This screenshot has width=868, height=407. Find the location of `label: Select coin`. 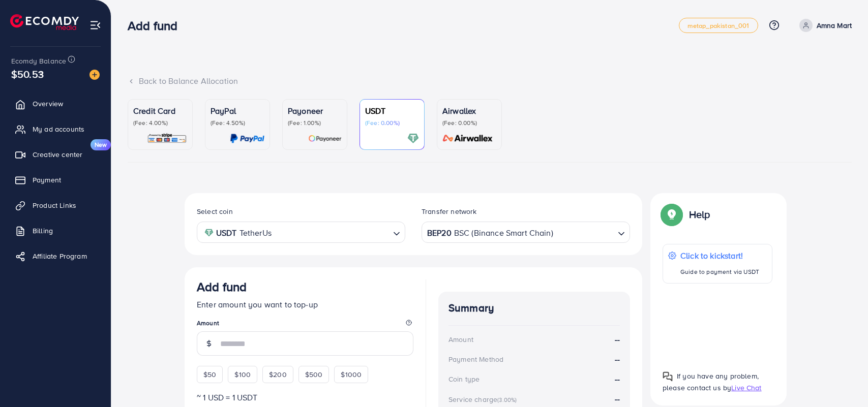

label: Select coin is located at coordinates (214, 212).